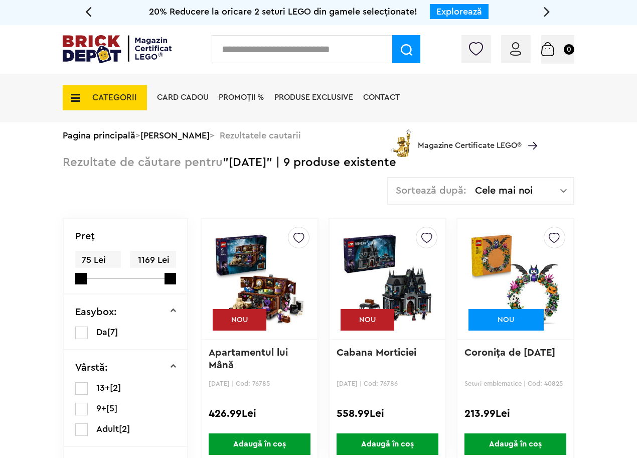 The width and height of the screenshot is (637, 458). I want to click on img: Apartamentul lui Mână, so click(259, 279).